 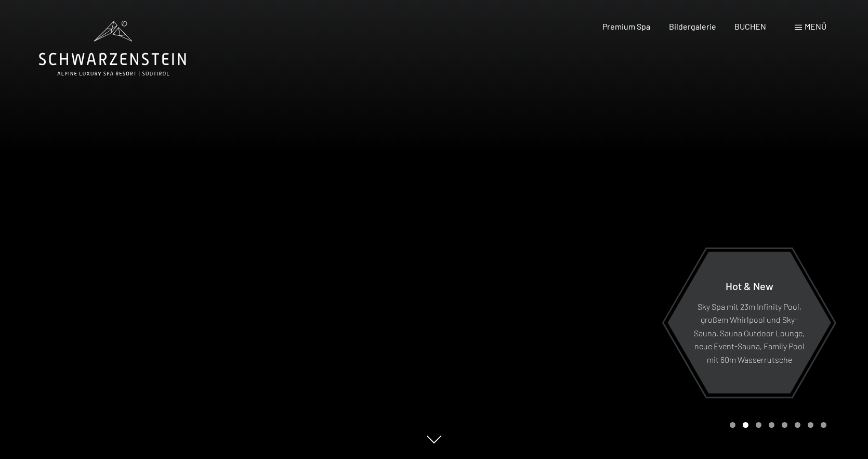 I want to click on span: Hot & New, so click(x=750, y=285).